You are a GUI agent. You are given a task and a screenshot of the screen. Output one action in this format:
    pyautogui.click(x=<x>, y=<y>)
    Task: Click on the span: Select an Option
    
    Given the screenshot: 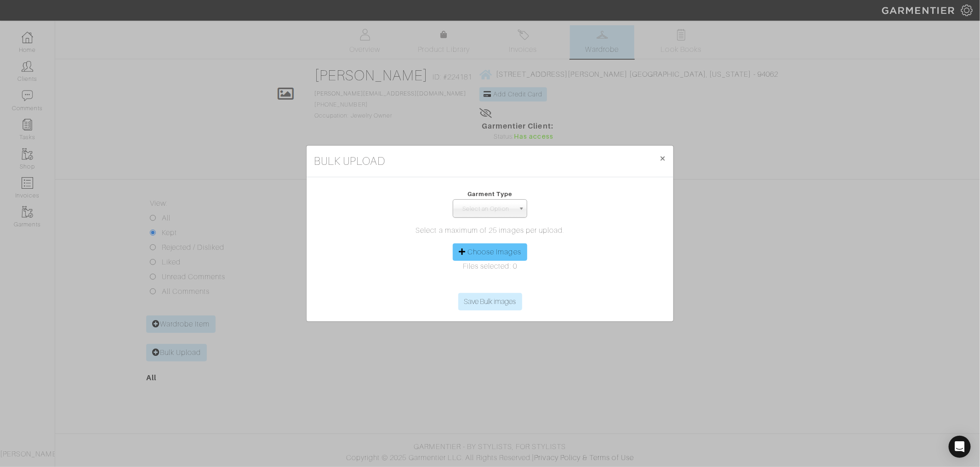 What is the action you would take?
    pyautogui.click(x=485, y=209)
    